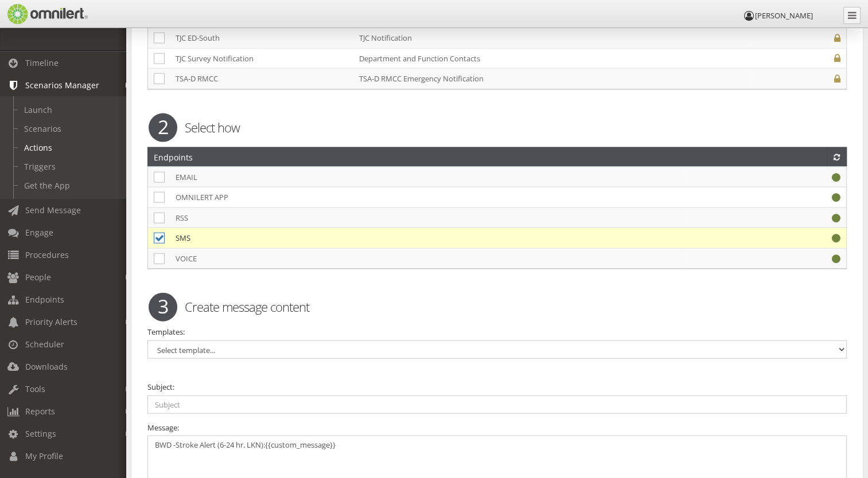  Describe the element at coordinates (428, 198) in the screenshot. I see `td: OMNILERT APP` at that location.